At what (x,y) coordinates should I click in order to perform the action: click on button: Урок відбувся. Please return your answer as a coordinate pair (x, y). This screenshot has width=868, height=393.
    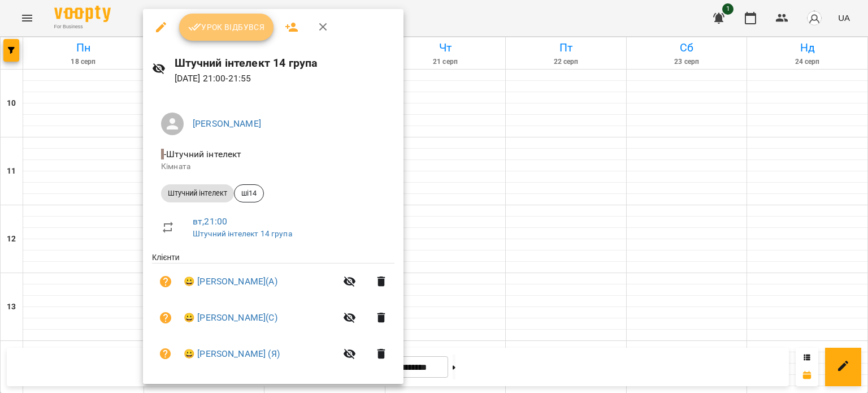
    Looking at the image, I should click on (226, 27).